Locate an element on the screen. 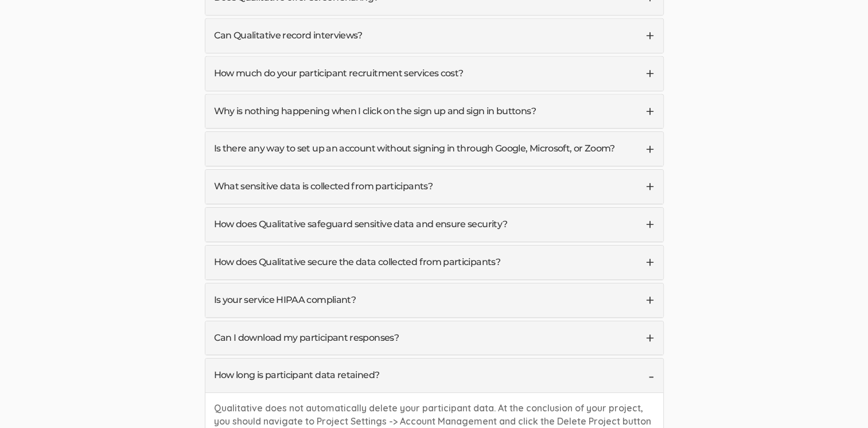 The image size is (868, 428). a: How long is participant data retained? is located at coordinates (434, 375).